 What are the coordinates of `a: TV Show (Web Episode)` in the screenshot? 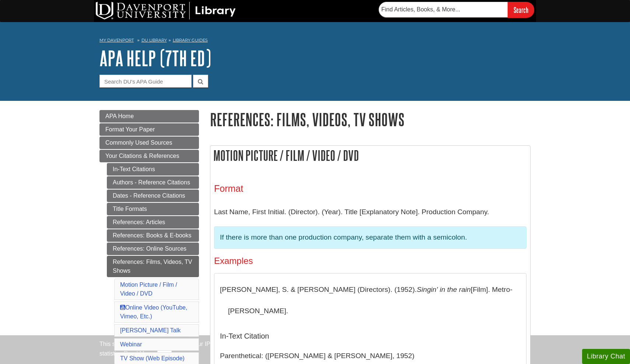 It's located at (152, 358).